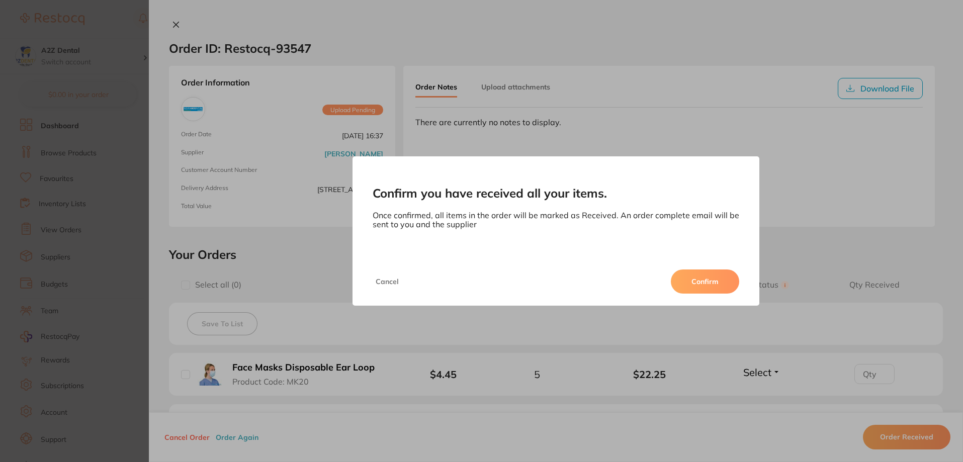 This screenshot has width=963, height=462. Describe the element at coordinates (108, 58) in the screenshot. I see `span: It has been 14 days since you have started your Restocq journey. We wanted to do a check in and s...` at that location.